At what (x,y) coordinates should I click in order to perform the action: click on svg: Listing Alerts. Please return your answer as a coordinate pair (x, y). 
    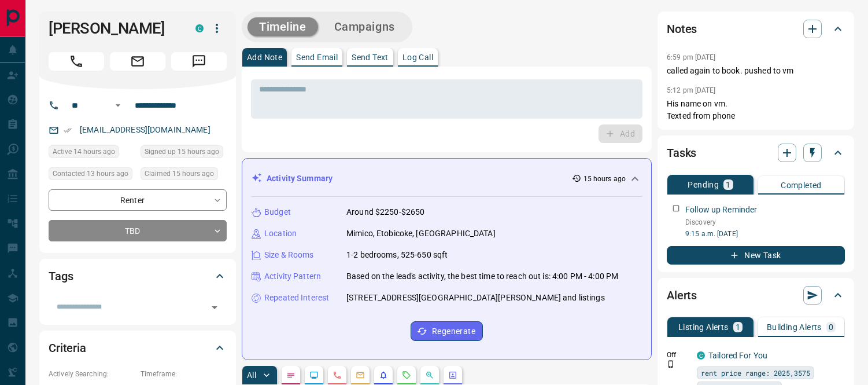
    Looking at the image, I should click on (384, 375).